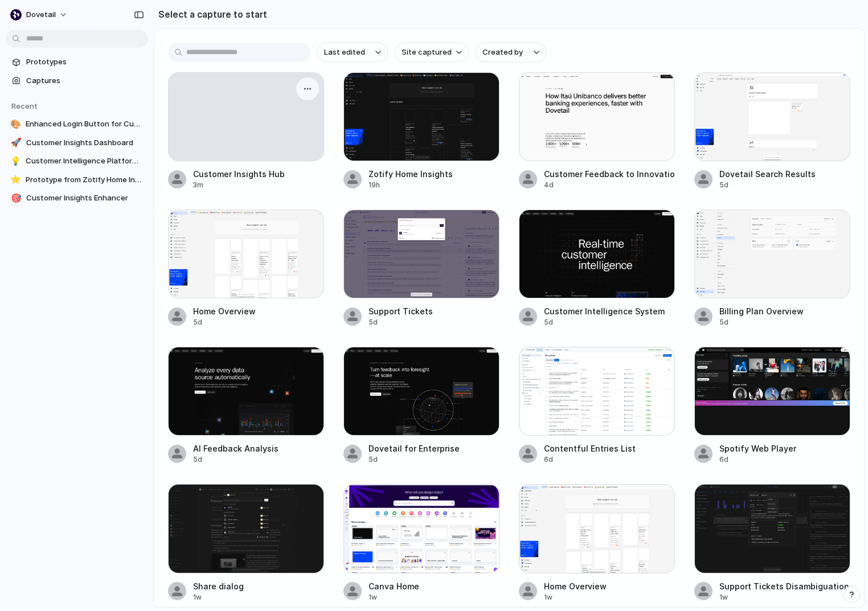  What do you see at coordinates (432, 53) in the screenshot?
I see `button: Site captured` at bounding box center [432, 53].